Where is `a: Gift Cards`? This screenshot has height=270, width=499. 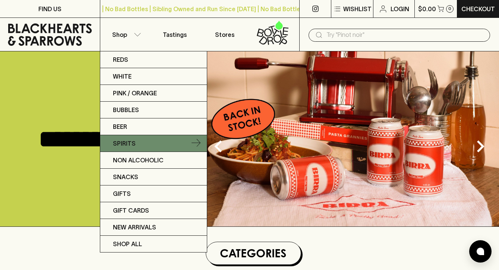 a: Gift Cards is located at coordinates (154, 211).